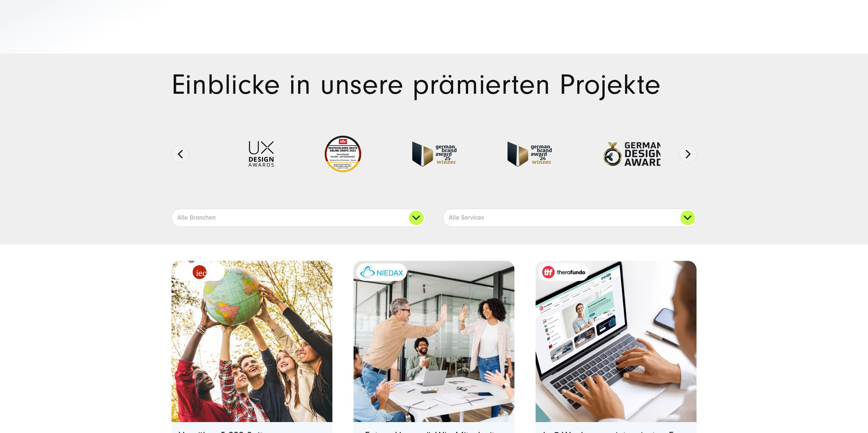 Image resolution: width=868 pixels, height=433 pixels. Describe the element at coordinates (616, 341) in the screenshot. I see `a: Featured image: - Read full post: In 7 Wochen zur integrierten E-Commerce-Plattform | therafundo ...` at that location.